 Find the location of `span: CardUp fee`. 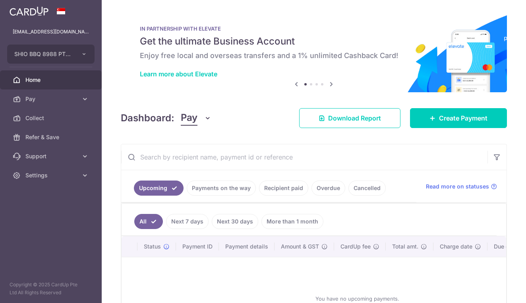

span: CardUp fee is located at coordinates (355, 246).